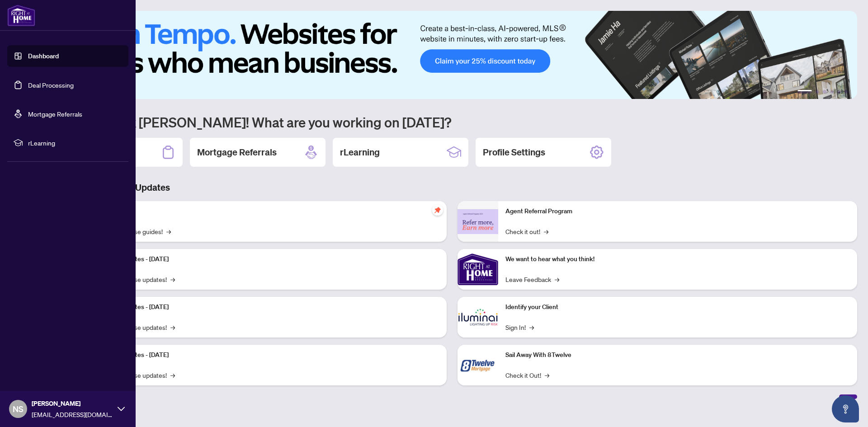 The width and height of the screenshot is (868, 427). What do you see at coordinates (678, 260) in the screenshot?
I see `p: We want to hear what you think!` at bounding box center [678, 260].